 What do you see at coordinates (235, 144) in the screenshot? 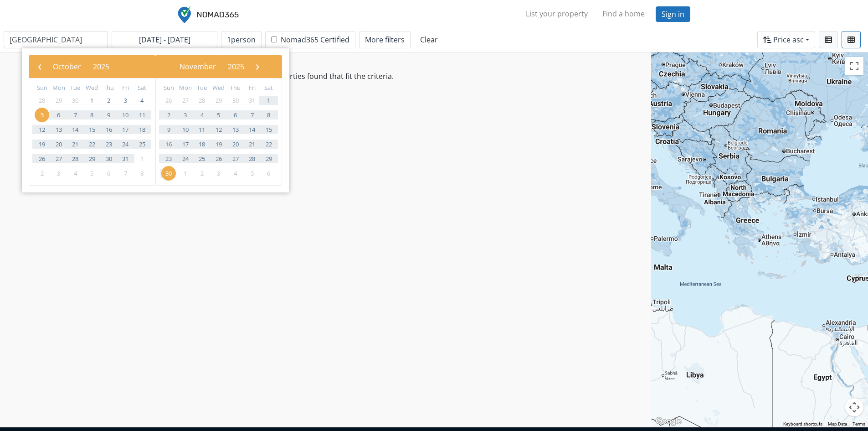
I see `span: 20` at bounding box center [235, 144].